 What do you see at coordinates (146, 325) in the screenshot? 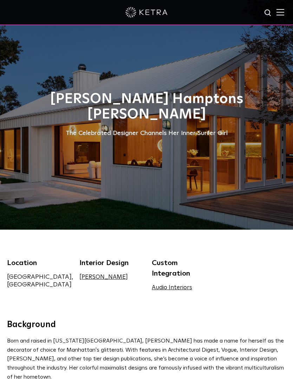
I see `h3: Background` at bounding box center [146, 325].